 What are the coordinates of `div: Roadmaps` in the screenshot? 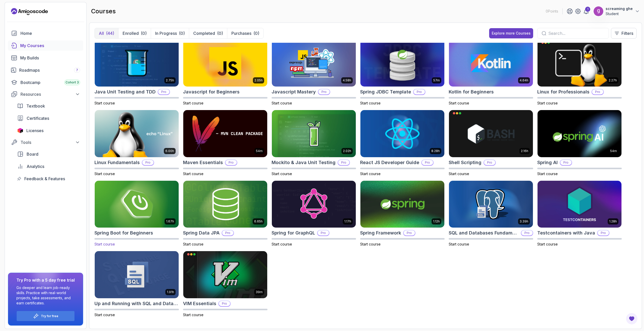 It's located at (49, 70).